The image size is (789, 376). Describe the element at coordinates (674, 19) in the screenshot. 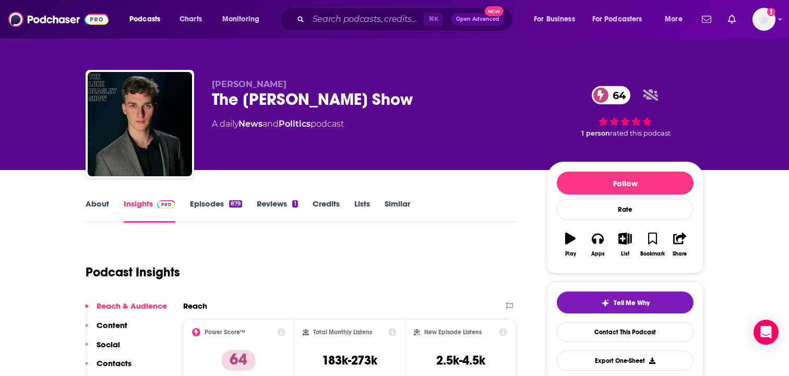

I see `span: More` at that location.